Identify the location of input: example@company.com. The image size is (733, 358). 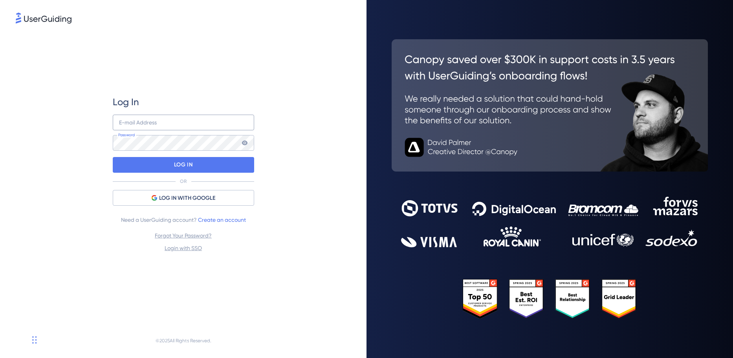
(183, 123).